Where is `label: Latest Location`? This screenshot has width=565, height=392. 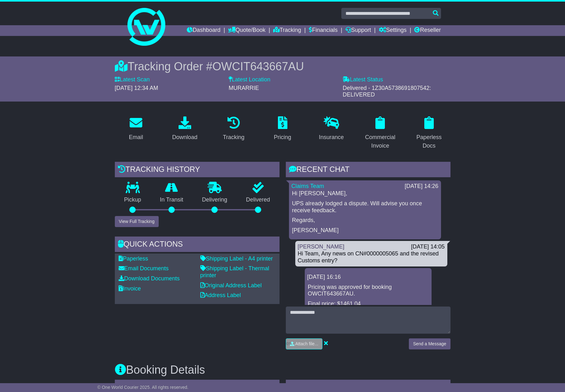 label: Latest Location is located at coordinates (250, 80).